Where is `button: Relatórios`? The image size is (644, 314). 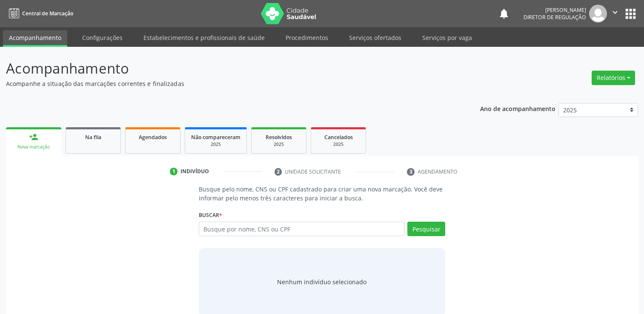 button: Relatórios is located at coordinates (613, 78).